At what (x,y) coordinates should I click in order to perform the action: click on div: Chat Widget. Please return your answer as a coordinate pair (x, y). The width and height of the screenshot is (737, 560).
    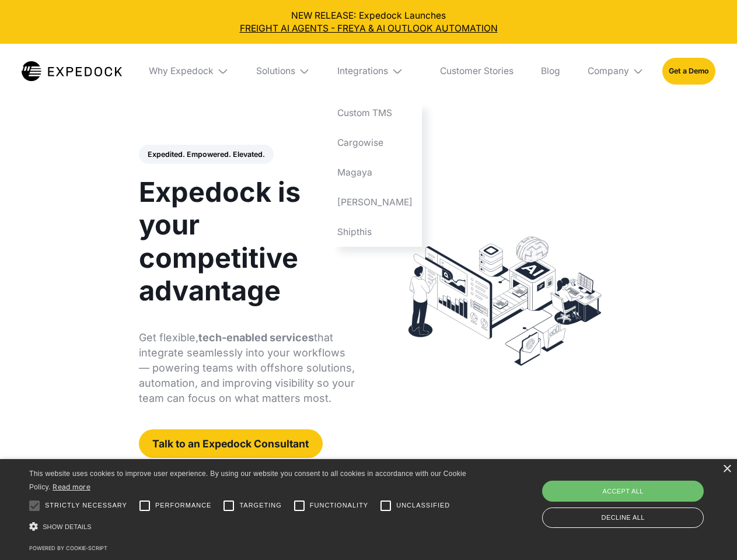
    Looking at the image, I should click on (639, 497).